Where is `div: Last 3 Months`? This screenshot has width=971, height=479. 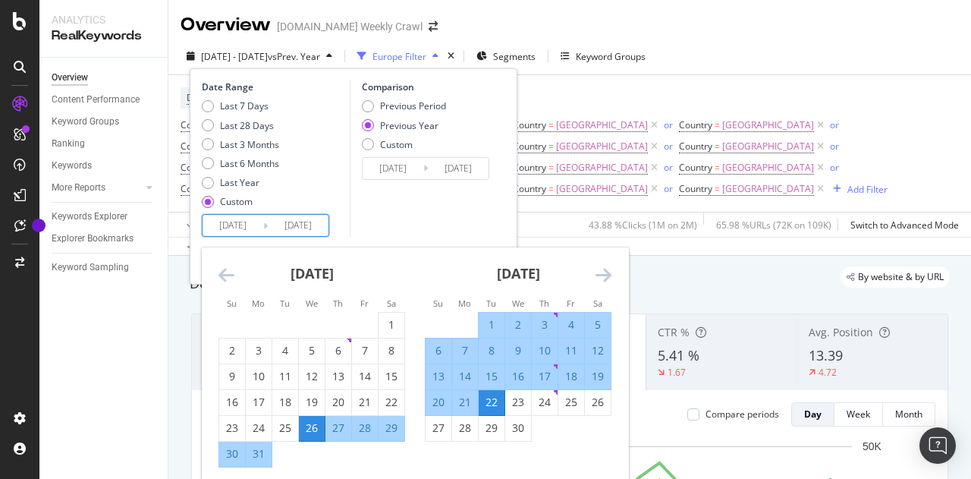
div: Last 3 Months is located at coordinates (250, 144).